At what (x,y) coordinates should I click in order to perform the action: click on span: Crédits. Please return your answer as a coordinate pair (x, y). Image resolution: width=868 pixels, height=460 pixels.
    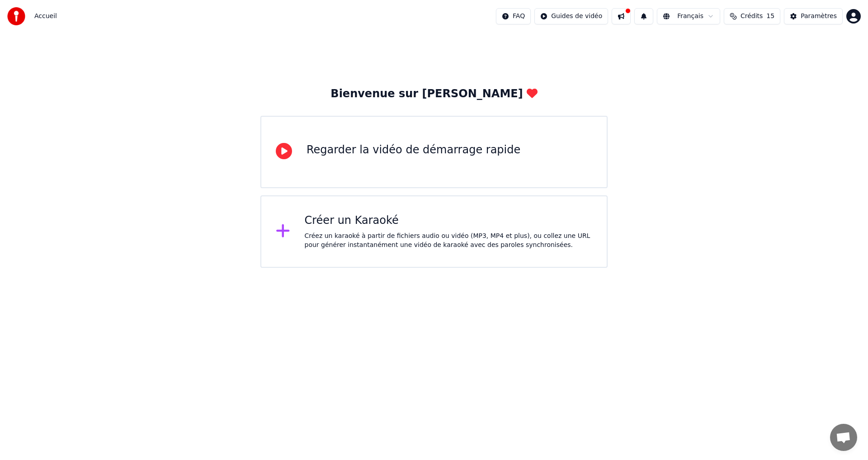
    Looking at the image, I should click on (751, 16).